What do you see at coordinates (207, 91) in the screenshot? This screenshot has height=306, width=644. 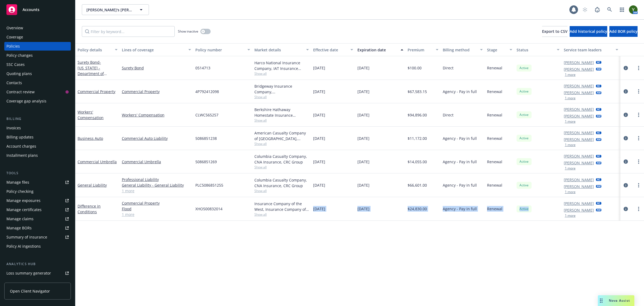 I see `span: 4P792412098` at bounding box center [207, 91].